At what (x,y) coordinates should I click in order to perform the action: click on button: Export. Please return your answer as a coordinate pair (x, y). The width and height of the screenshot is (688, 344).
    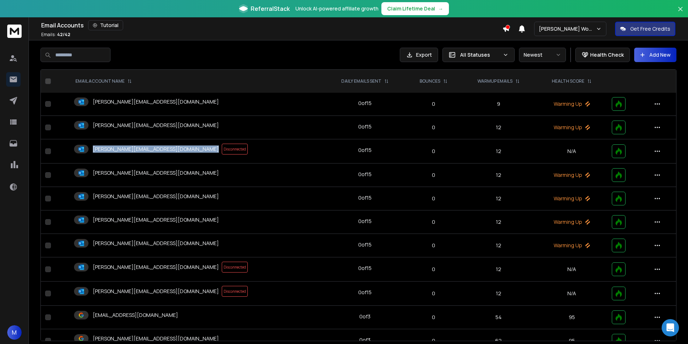
    Looking at the image, I should click on (419, 55).